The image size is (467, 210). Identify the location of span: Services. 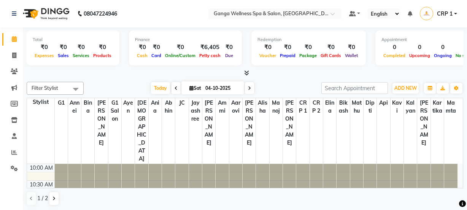
(81, 56).